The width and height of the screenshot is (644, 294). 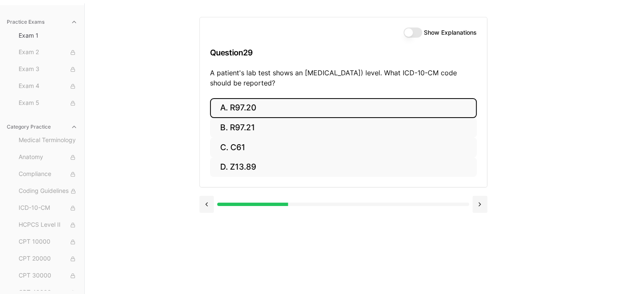 I want to click on span: Exam 3, so click(x=48, y=69).